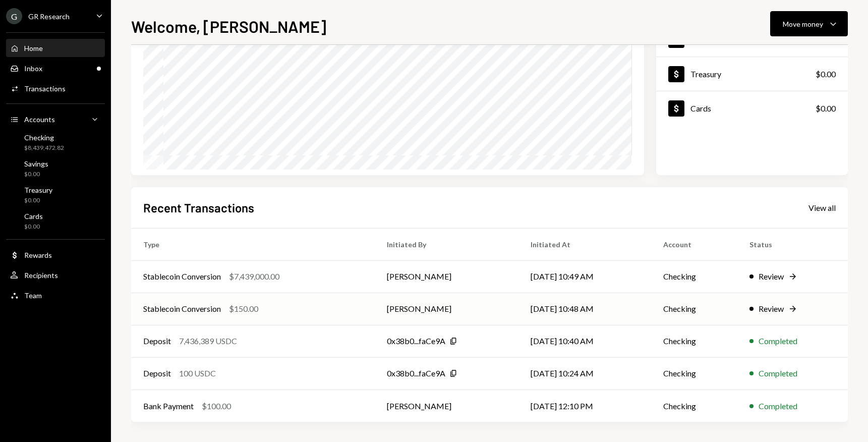 This screenshot has height=442, width=868. Describe the element at coordinates (55, 89) in the screenshot. I see `a: Transactions` at that location.